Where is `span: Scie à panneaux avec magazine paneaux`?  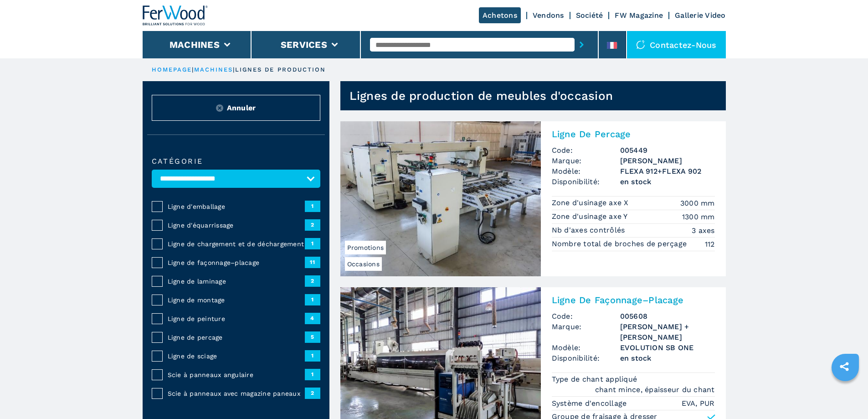
span: Scie à panneaux avec magazine paneaux is located at coordinates (236, 394).